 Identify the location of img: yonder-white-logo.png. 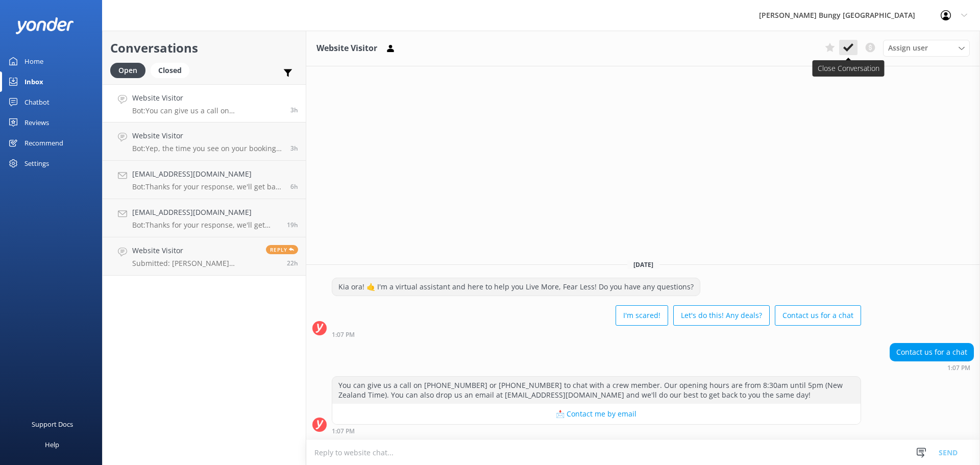
(44, 25).